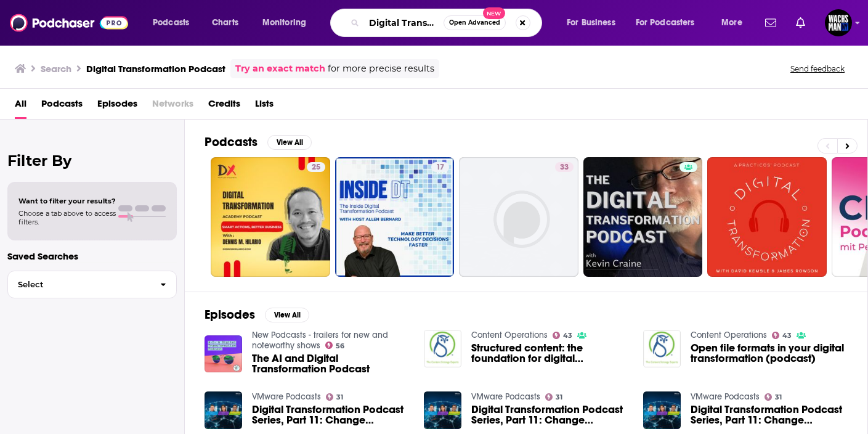  What do you see at coordinates (403, 23) in the screenshot?
I see `input: Search podcasts, credits, & more...` at bounding box center [403, 23].